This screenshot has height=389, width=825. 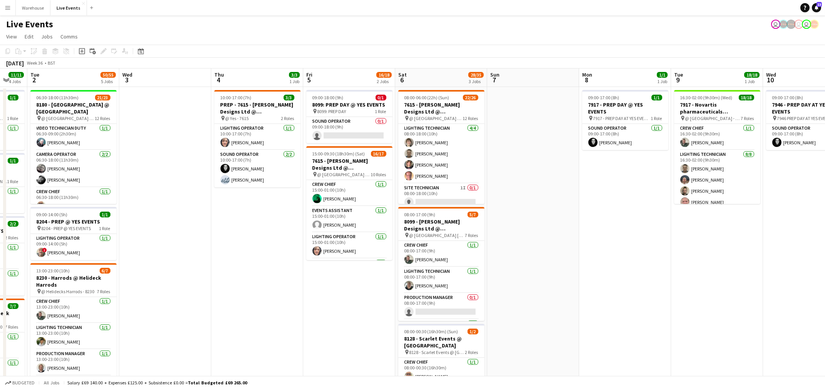 What do you see at coordinates (30, 24) in the screenshot?
I see `h1: Live Events` at bounding box center [30, 24].